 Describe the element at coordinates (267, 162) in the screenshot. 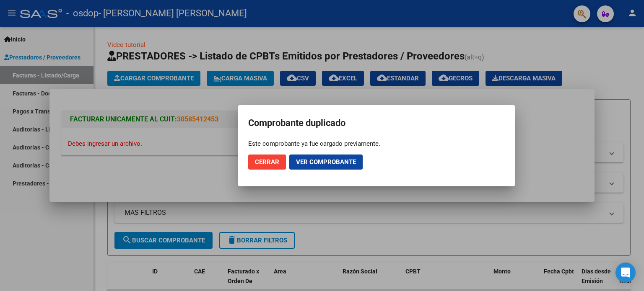

I see `span: Cerrar` at that location.